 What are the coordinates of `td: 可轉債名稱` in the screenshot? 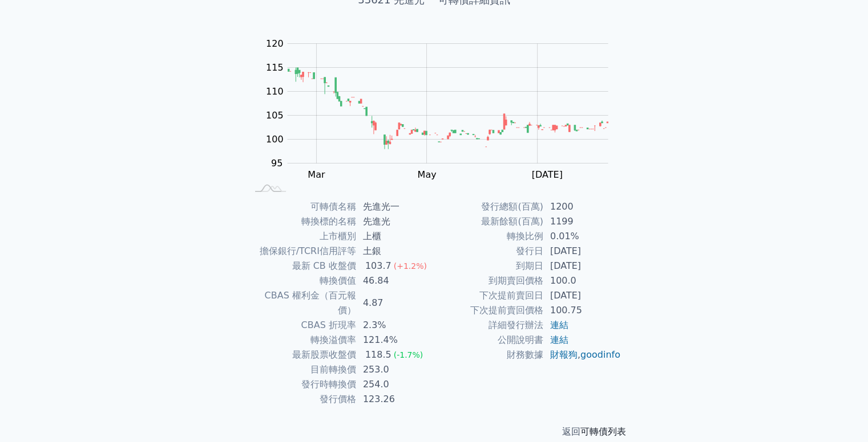 It's located at (301, 207).